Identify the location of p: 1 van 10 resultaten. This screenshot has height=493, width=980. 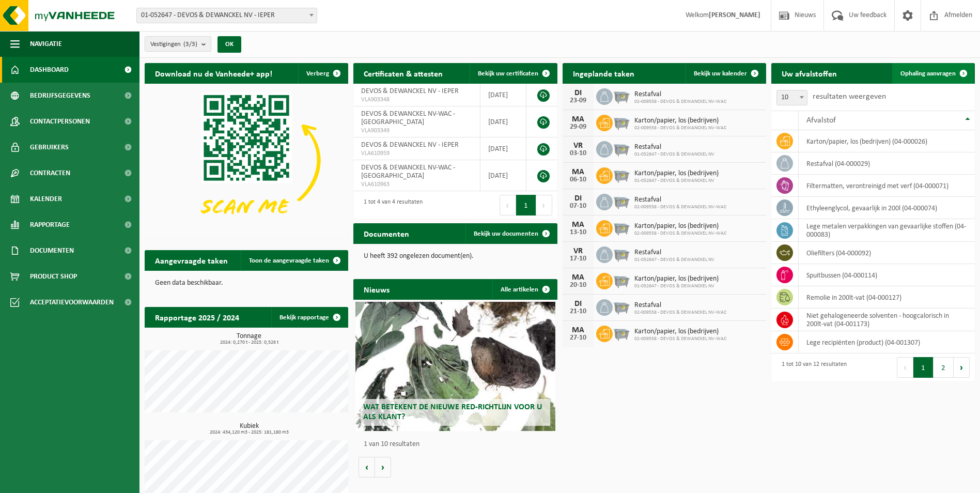
(458, 444).